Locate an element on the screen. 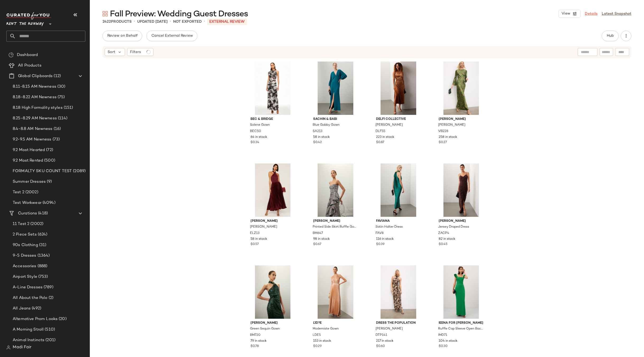 Image resolution: width=644 pixels, height=357 pixels. span: Sort is located at coordinates (111, 52).